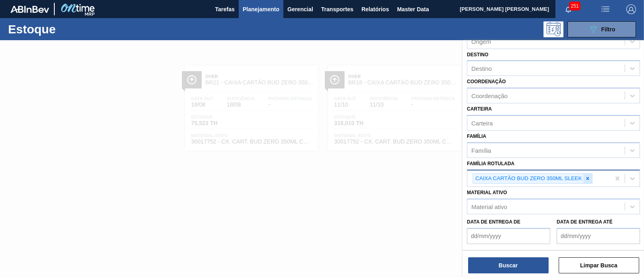 This screenshot has width=644, height=277. I want to click on span: Gerencial, so click(300, 9).